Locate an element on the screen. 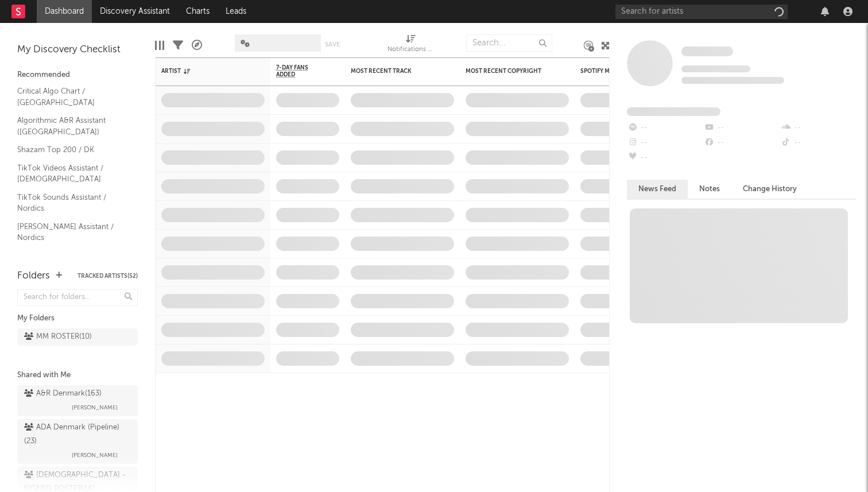  a: MM ROSTER(10) is located at coordinates (77, 337).